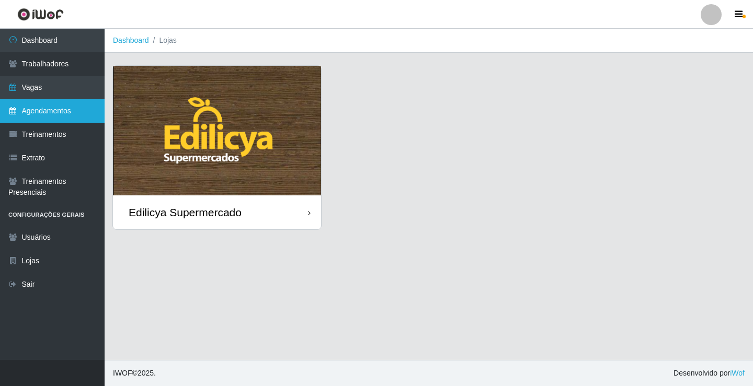 The height and width of the screenshot is (386, 753). What do you see at coordinates (217, 131) in the screenshot?
I see `img: cardImg` at bounding box center [217, 131].